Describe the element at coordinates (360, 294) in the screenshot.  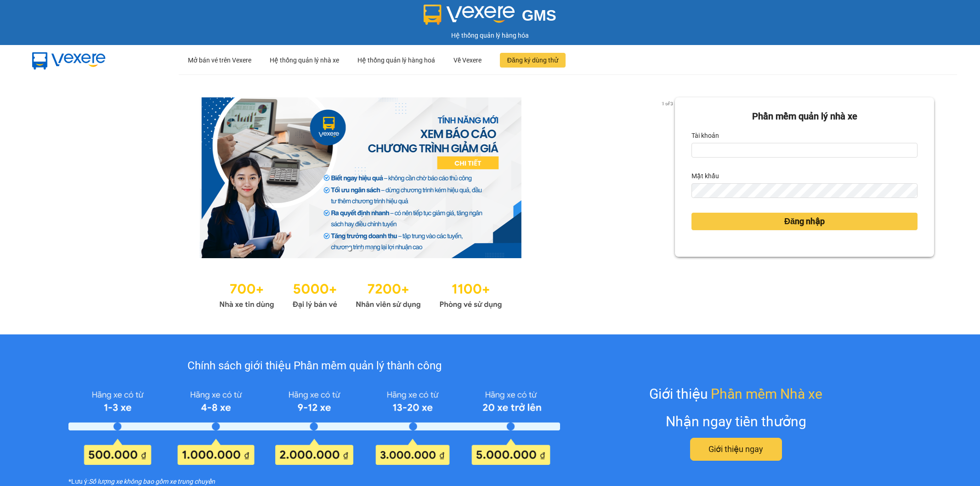
I see `img: Statistics.png` at that location.